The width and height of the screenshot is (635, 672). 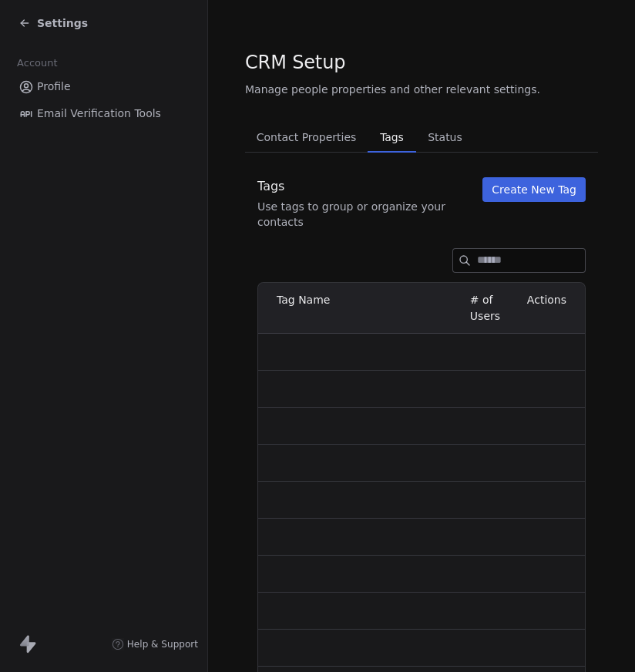 I want to click on div: Use tags to group or organize your contacts, so click(x=370, y=214).